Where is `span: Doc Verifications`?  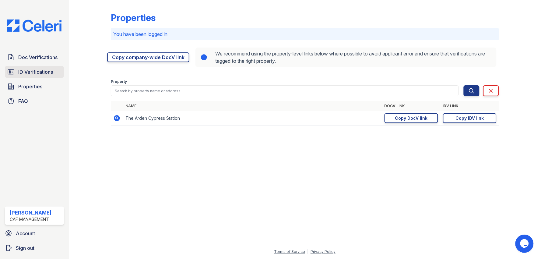
span: Doc Verifications is located at coordinates (38, 57).